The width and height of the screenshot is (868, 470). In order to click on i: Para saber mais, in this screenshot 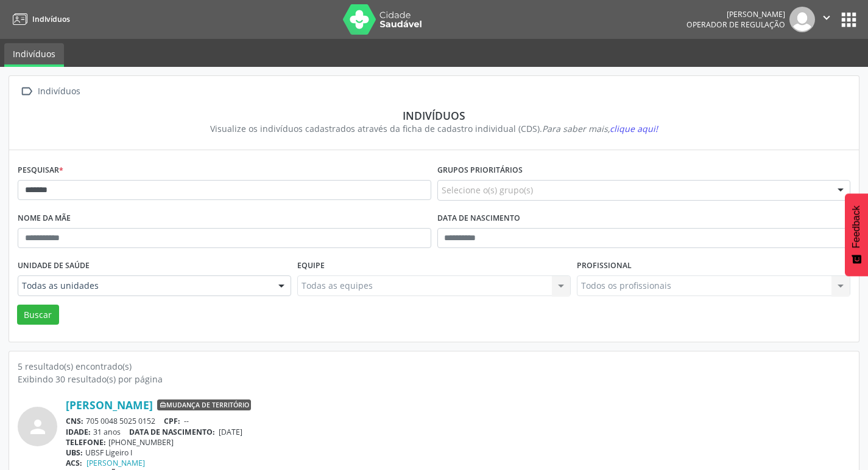, I will do `click(600, 129)`.